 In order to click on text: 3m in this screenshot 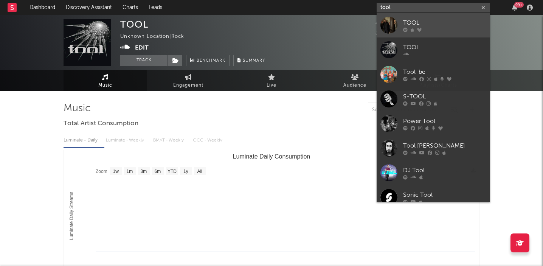, I will do `click(144, 171)`.